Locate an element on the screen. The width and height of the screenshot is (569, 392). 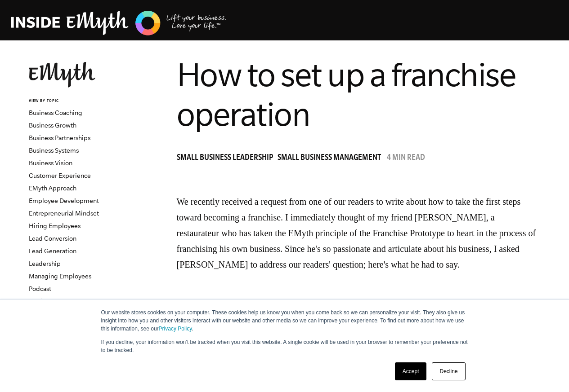
p: We recently received a request from one of our readers to write about how to take the first steps... is located at coordinates (357, 234).